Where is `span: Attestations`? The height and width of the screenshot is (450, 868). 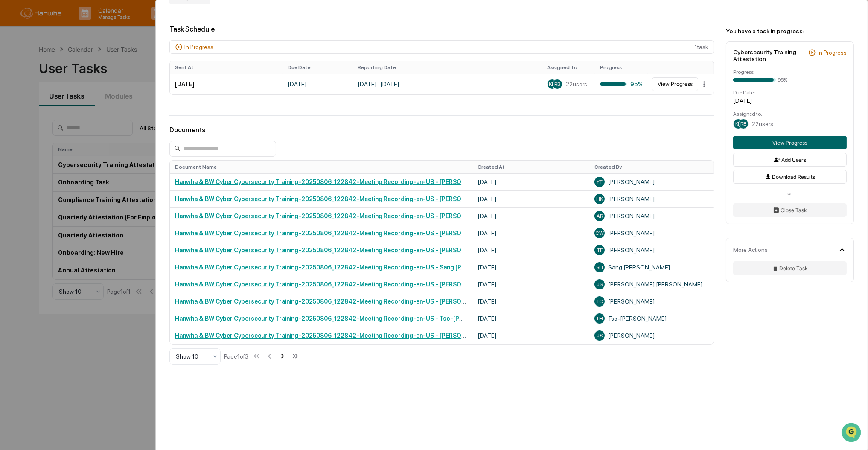
span: Attestations is located at coordinates (88, 112).